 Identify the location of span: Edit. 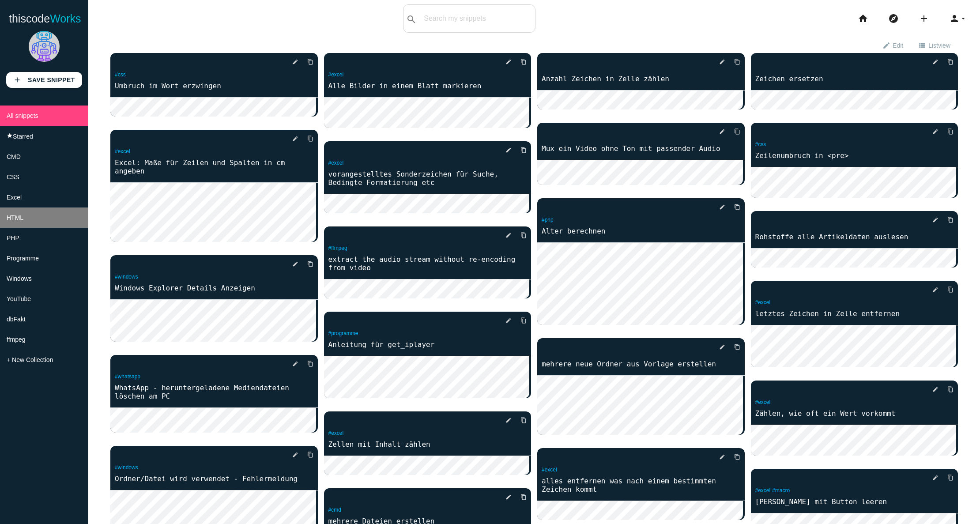
(898, 45).